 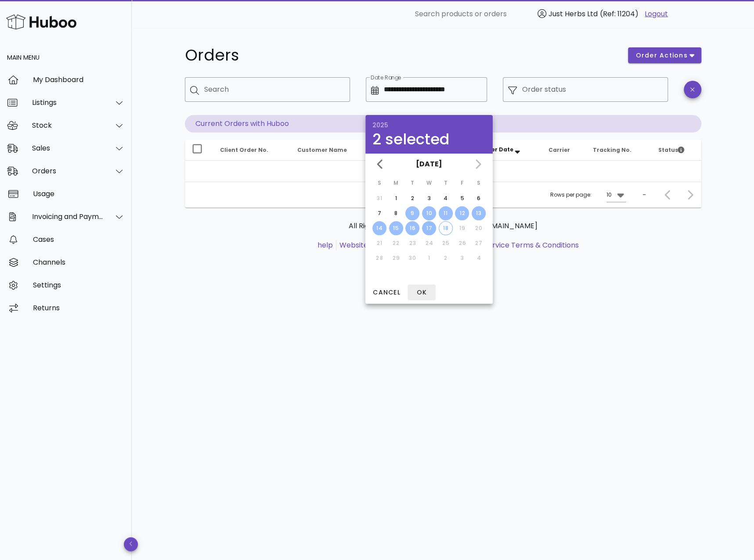 I want to click on span: Just Herbs Ltd, so click(x=573, y=14).